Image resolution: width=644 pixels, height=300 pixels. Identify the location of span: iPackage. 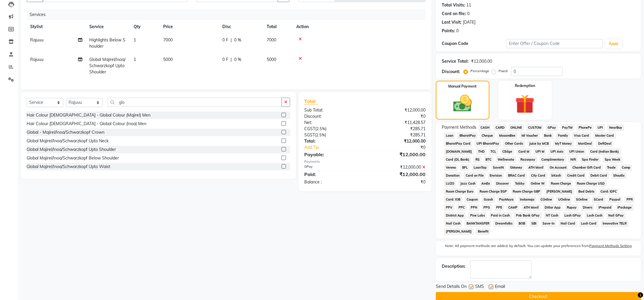
(625, 208).